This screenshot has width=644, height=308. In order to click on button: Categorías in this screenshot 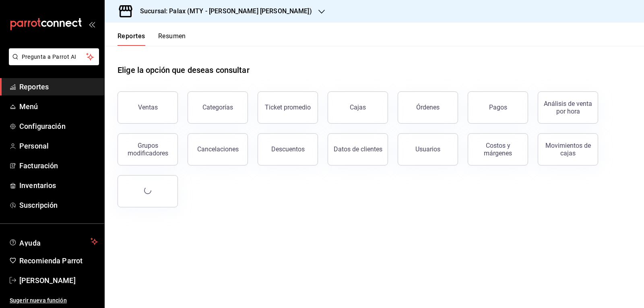, I will do `click(218, 108)`.